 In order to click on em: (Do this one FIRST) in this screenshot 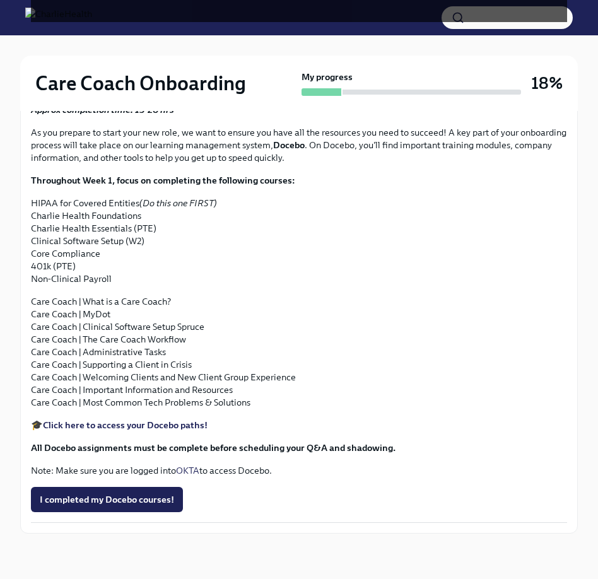, I will do `click(178, 203)`.